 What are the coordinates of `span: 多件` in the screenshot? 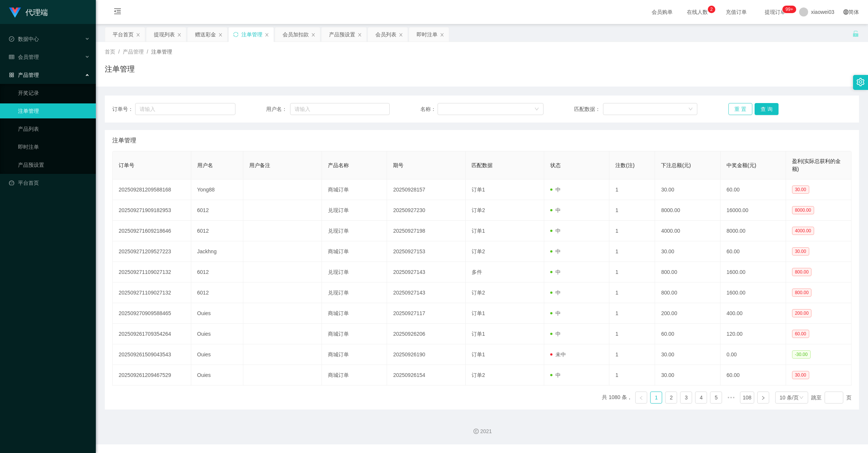 It's located at (477, 272).